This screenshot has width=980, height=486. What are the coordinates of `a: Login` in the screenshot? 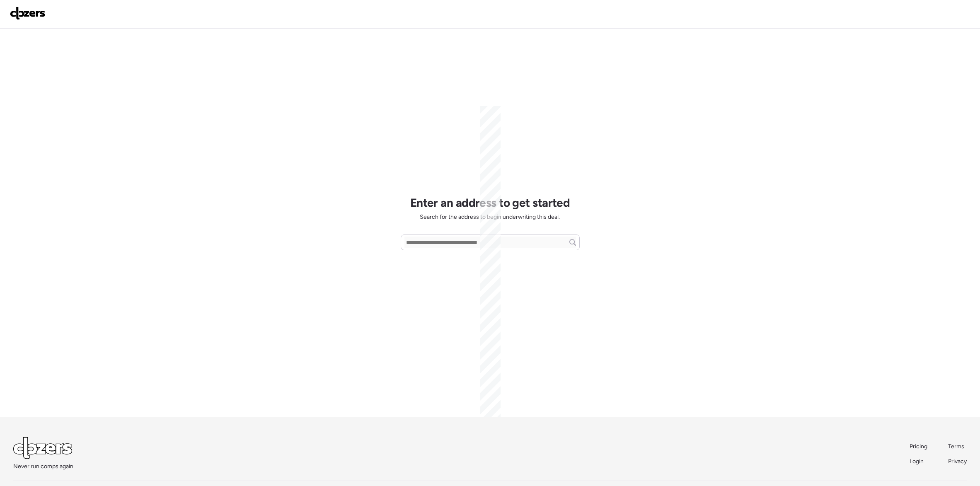 It's located at (919, 461).